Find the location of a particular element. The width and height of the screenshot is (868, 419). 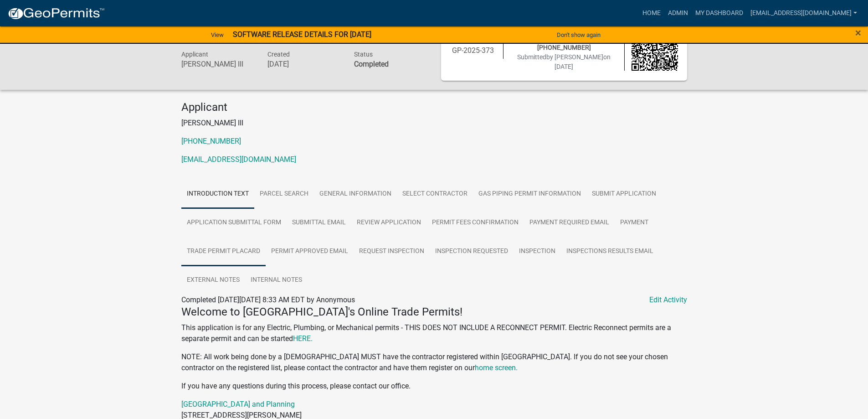

button: Close is located at coordinates (858, 33).